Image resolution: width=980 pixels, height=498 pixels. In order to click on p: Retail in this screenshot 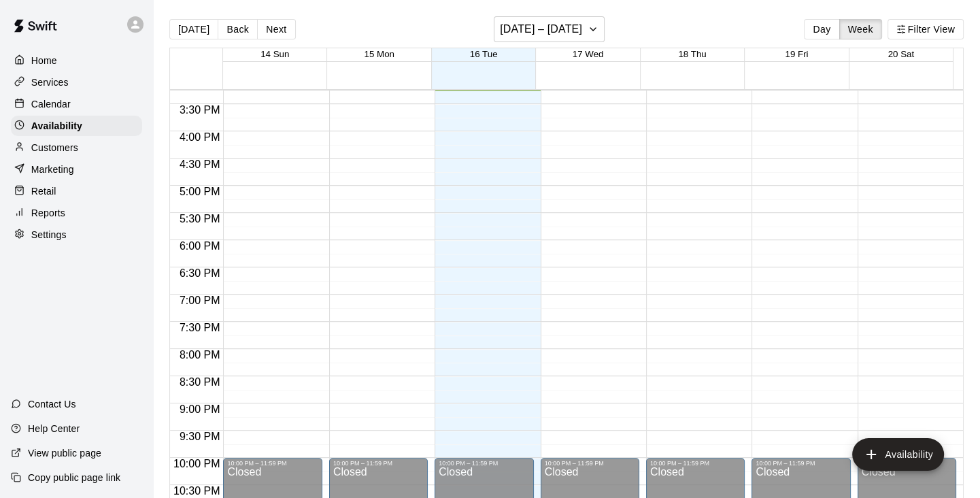, I will do `click(44, 191)`.